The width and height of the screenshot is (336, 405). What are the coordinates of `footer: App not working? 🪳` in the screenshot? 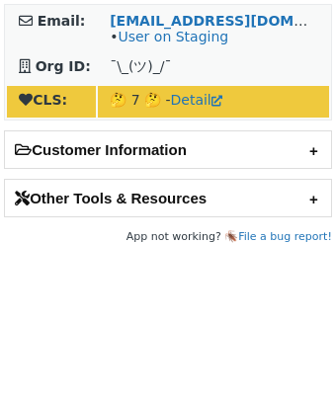 It's located at (168, 237).